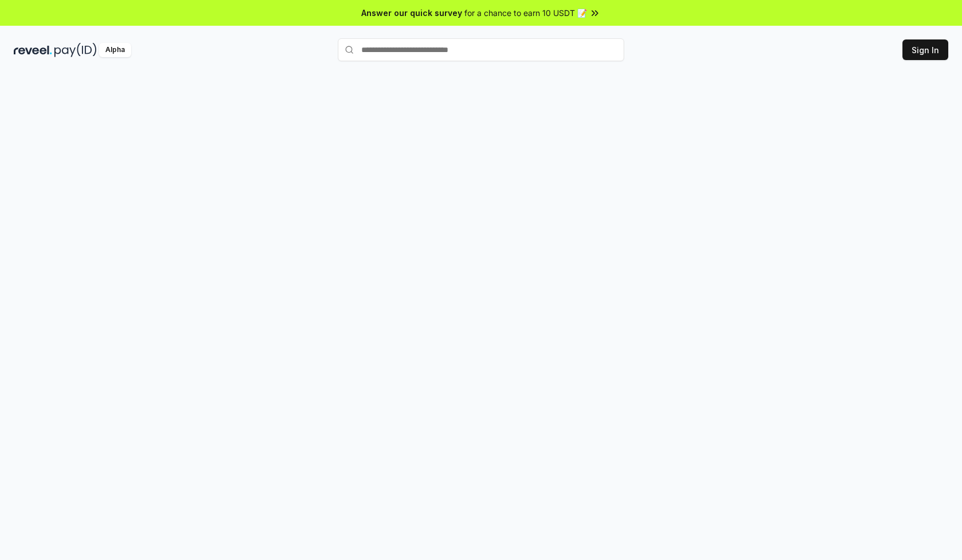  I want to click on img: pay_id, so click(75, 50).